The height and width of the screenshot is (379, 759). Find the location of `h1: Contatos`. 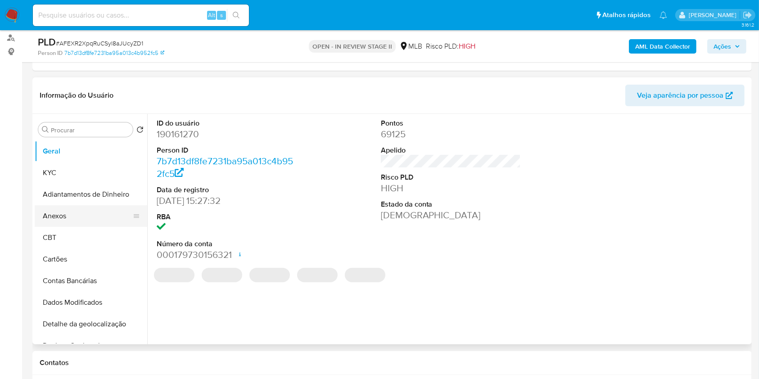

h1: Contatos is located at coordinates (392, 363).